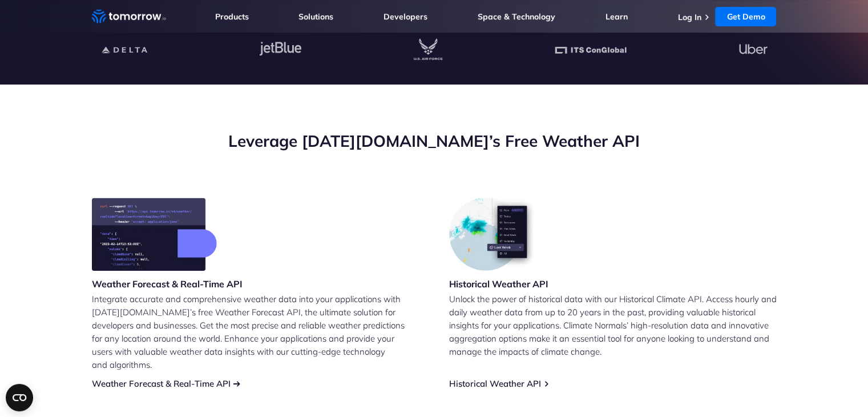 This screenshot has width=868, height=417. I want to click on a: Historical Weather API, so click(495, 384).